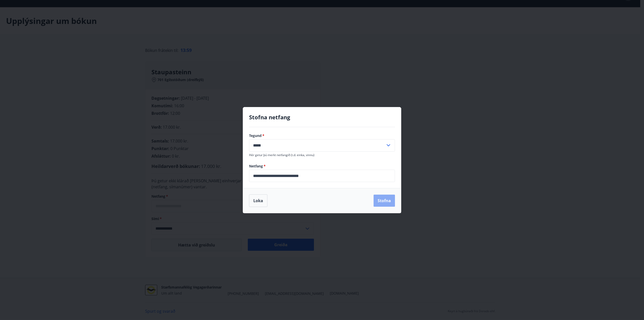 This screenshot has width=644, height=320. I want to click on label: Netfang, so click(322, 166).